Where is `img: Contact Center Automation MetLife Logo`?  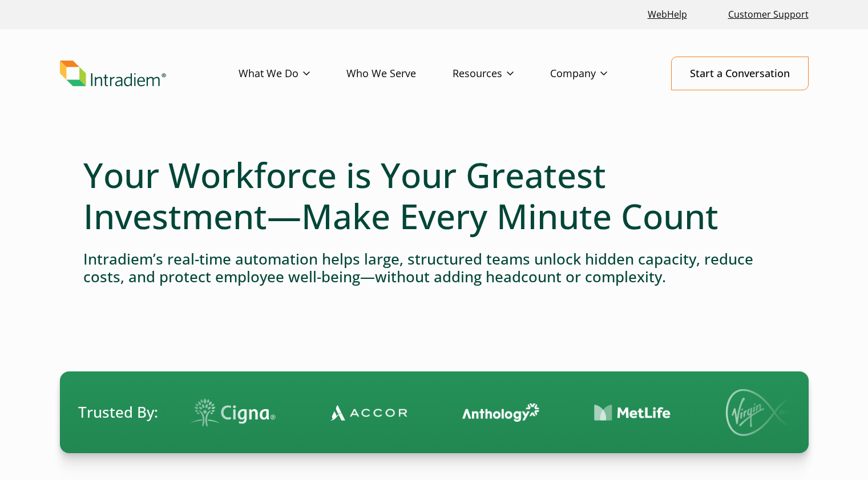 img: Contact Center Automation MetLife Logo is located at coordinates (632, 412).